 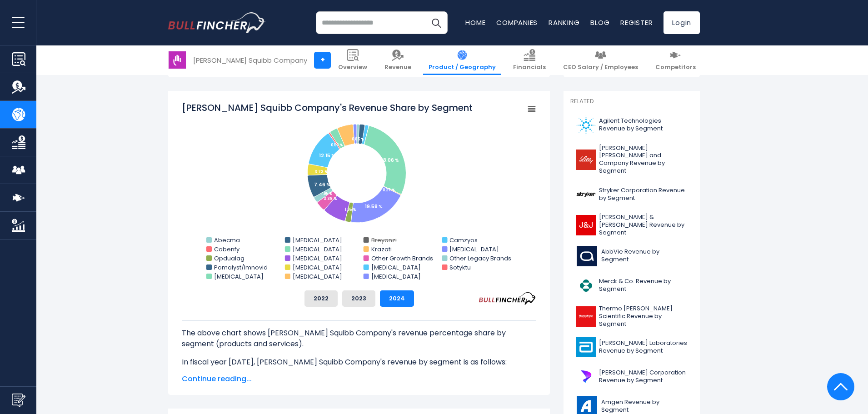 I want to click on text: Other Legacy Brands, so click(x=480, y=258).